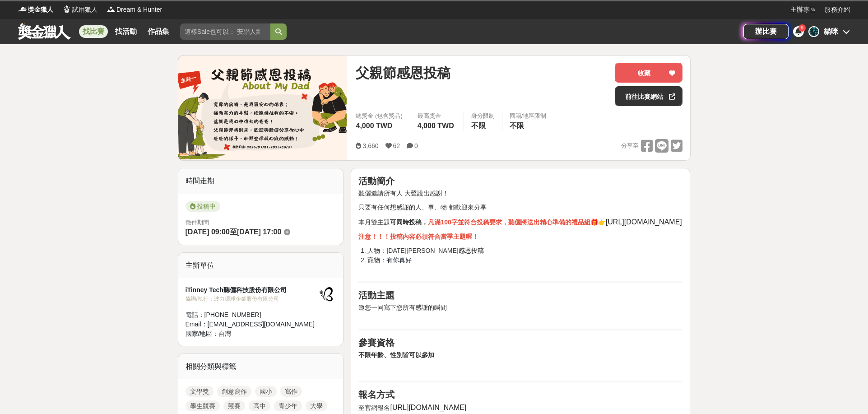 The image size is (868, 414). What do you see at coordinates (766, 32) in the screenshot?
I see `a: 辦比賽` at bounding box center [766, 32].